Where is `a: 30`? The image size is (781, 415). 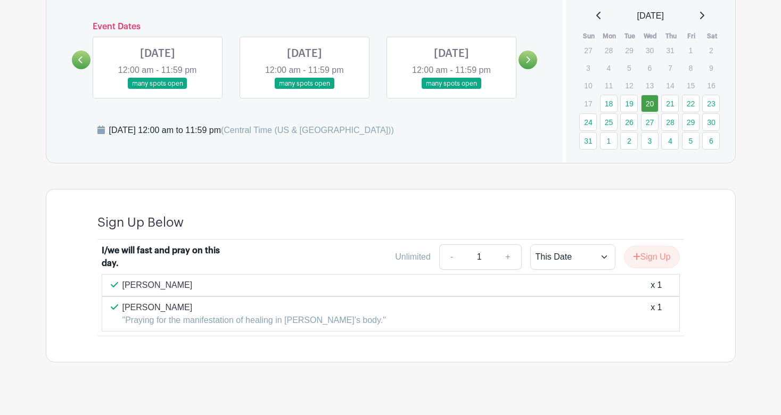
a: 30 is located at coordinates (711, 122).